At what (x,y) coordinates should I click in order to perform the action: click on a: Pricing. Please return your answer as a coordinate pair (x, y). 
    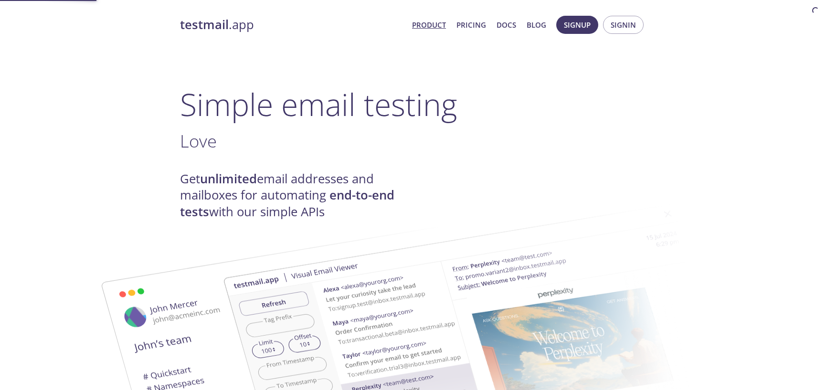
    Looking at the image, I should click on (471, 25).